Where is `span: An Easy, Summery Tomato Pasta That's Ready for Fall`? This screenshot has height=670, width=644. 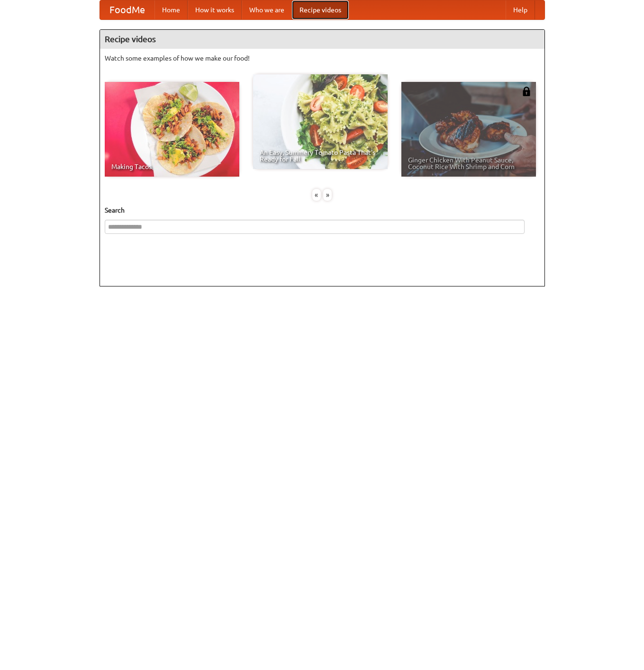 span: An Easy, Summery Tomato Pasta That's Ready for Fall is located at coordinates (320, 156).